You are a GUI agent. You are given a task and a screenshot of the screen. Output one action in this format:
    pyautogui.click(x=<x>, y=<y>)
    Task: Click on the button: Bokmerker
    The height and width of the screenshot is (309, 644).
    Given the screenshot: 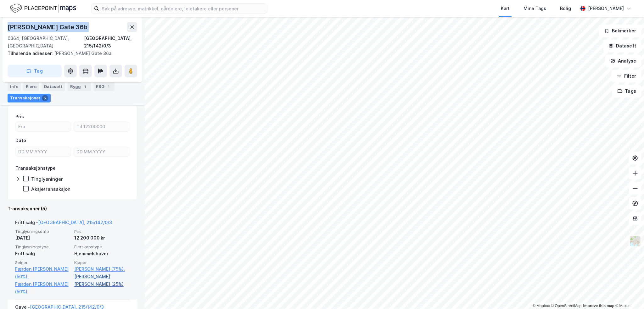 What is the action you would take?
    pyautogui.click(x=620, y=31)
    